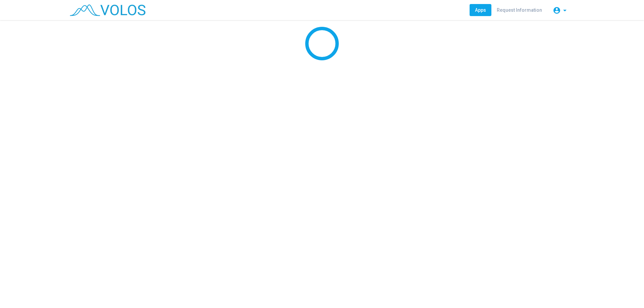 This screenshot has height=308, width=644. Describe the element at coordinates (519, 10) in the screenshot. I see `span: Request Information` at that location.